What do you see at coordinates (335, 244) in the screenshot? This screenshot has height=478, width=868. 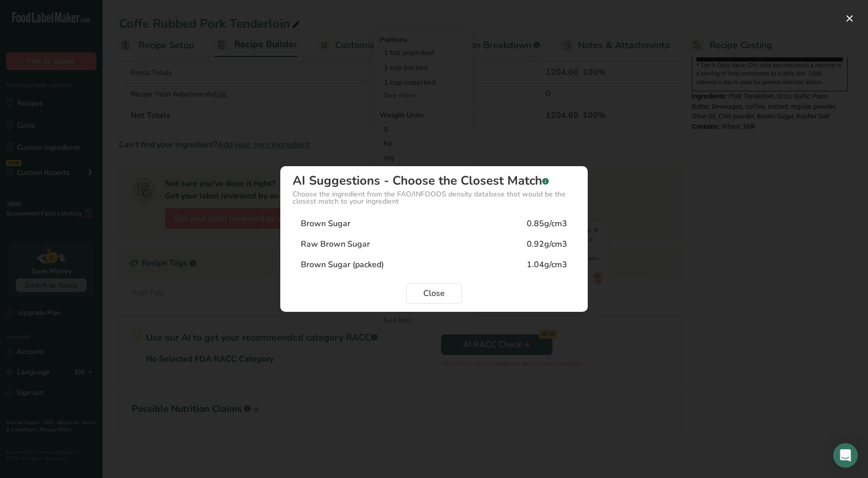 I see `div: Raw Brown Sugar` at bounding box center [335, 244].